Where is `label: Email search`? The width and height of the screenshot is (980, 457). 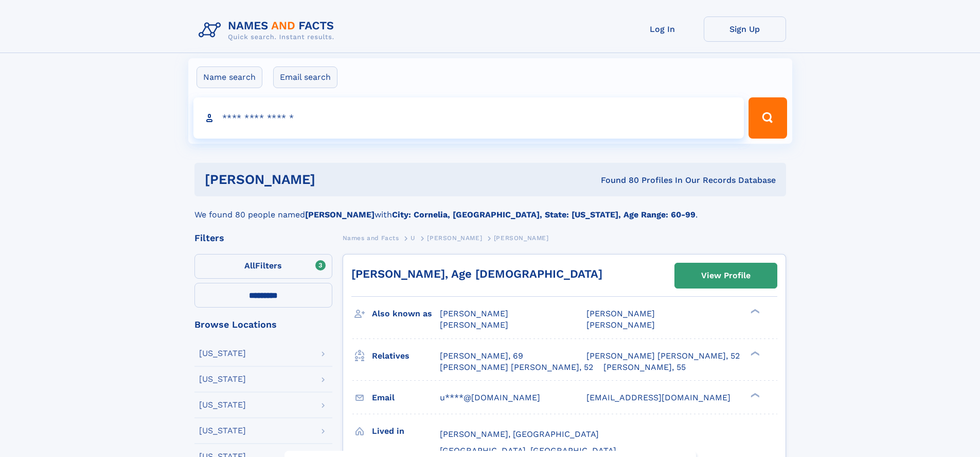
label: Email search is located at coordinates (305, 77).